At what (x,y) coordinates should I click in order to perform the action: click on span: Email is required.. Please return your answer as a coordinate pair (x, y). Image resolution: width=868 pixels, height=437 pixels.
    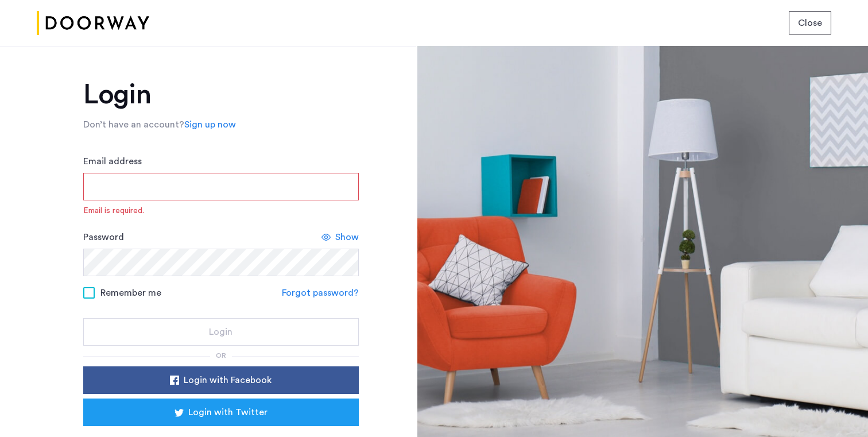
    Looking at the image, I should click on (221, 211).